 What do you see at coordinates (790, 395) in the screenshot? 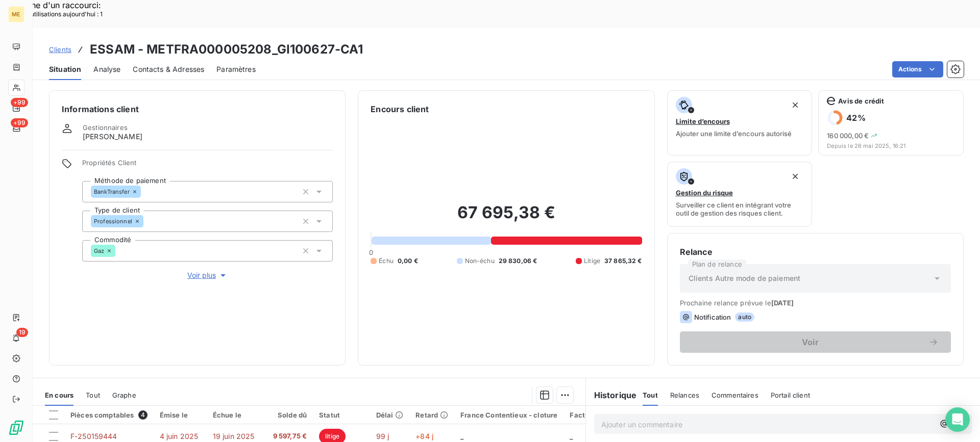
I see `span: Portail client` at bounding box center [790, 395].